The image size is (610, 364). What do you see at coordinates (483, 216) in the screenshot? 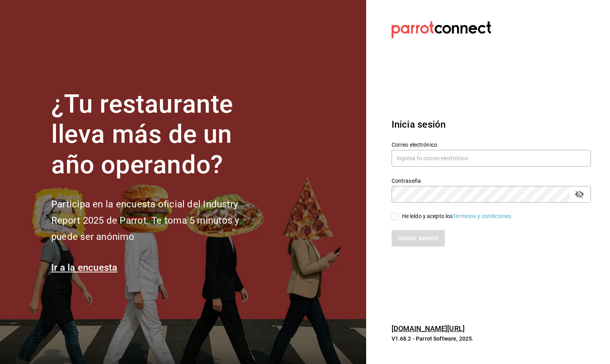
I see `a: Términos y condiciones.` at bounding box center [483, 216].